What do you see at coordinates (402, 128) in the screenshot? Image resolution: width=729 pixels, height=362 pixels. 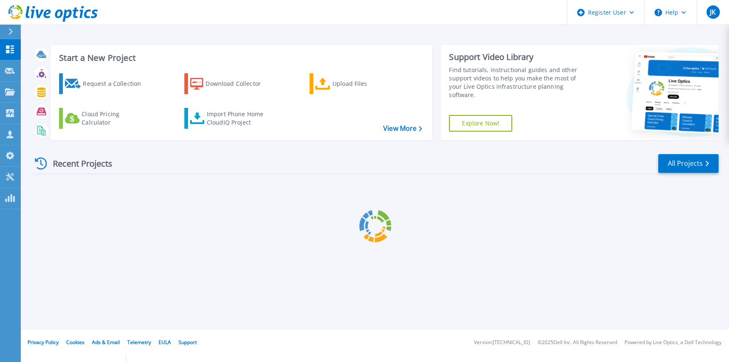 I see `a: View More` at bounding box center [402, 128].